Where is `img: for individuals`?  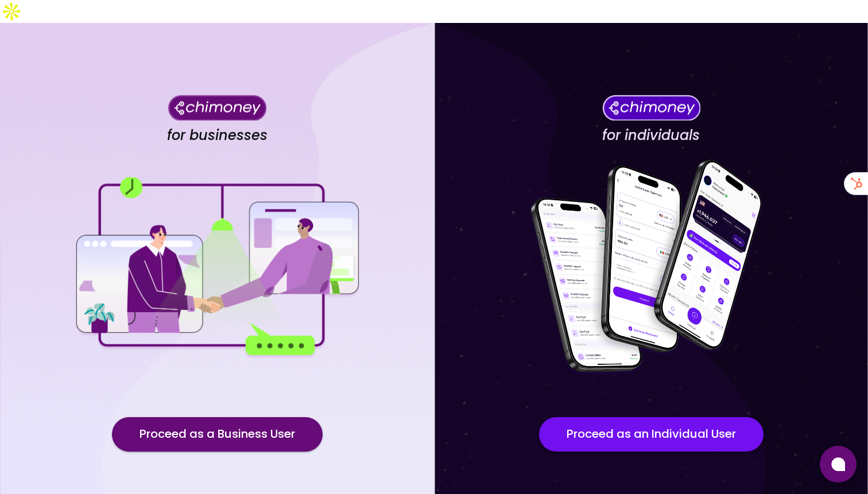 img: for individuals is located at coordinates (651, 268).